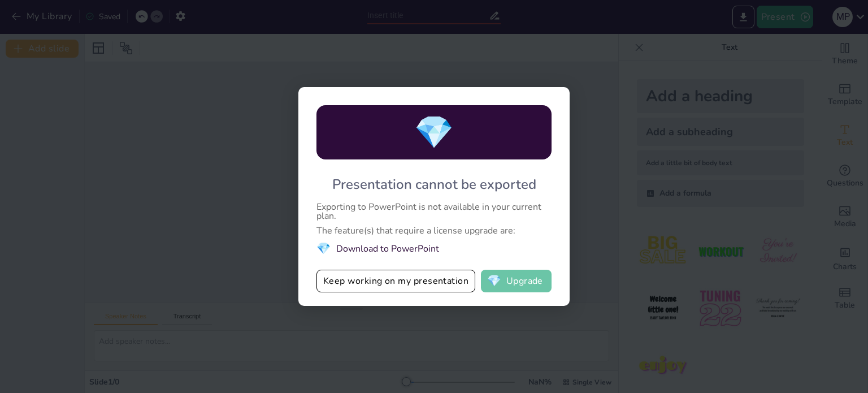 Image resolution: width=868 pixels, height=393 pixels. Describe the element at coordinates (434, 231) in the screenshot. I see `div: The feature(s) that require a license upgrade are:` at that location.